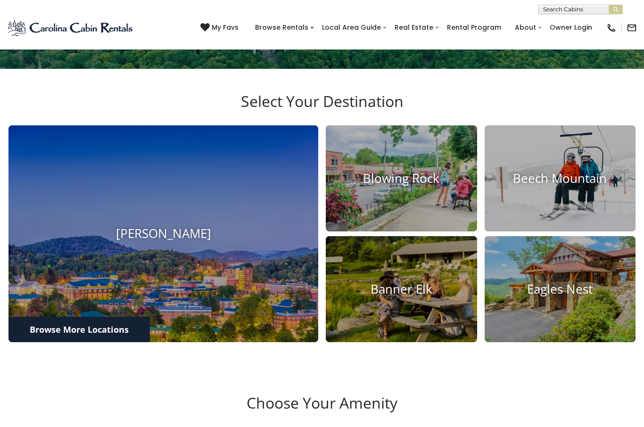 Image resolution: width=644 pixels, height=427 pixels. Describe the element at coordinates (560, 289) in the screenshot. I see `a: Eagles Nest` at that location.